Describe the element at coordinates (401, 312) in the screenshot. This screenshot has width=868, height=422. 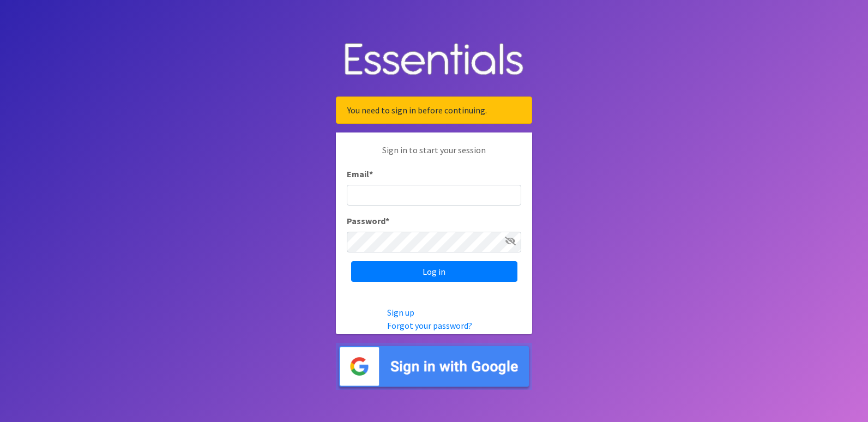
I see `a: Sign up` at that location.